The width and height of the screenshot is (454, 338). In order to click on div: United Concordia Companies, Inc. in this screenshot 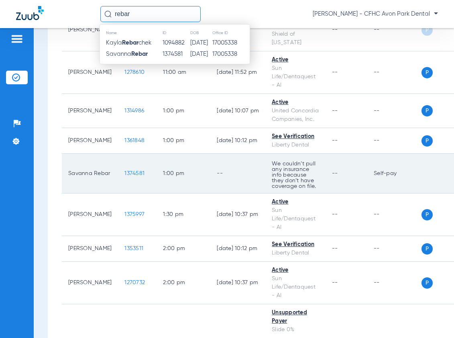, I will do `click(296, 115)`.